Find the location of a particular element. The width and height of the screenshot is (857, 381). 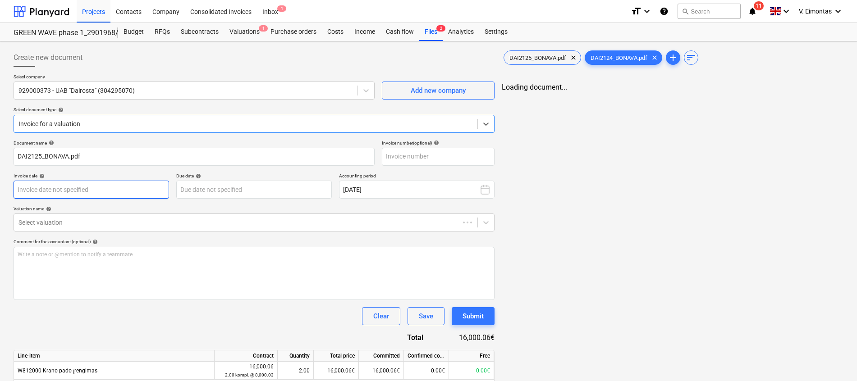

span: 2 is located at coordinates (441, 28).